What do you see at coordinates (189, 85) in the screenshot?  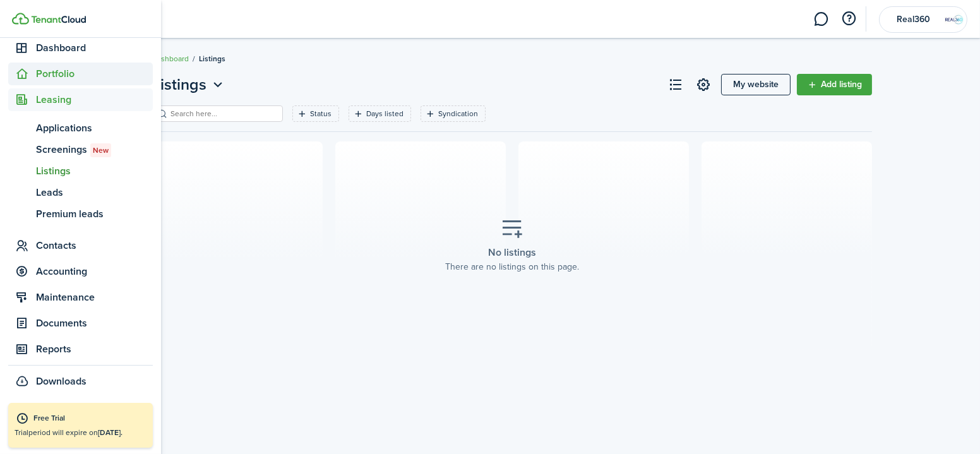 I see `leasing-header-page-nav: Listings` at bounding box center [189, 85].